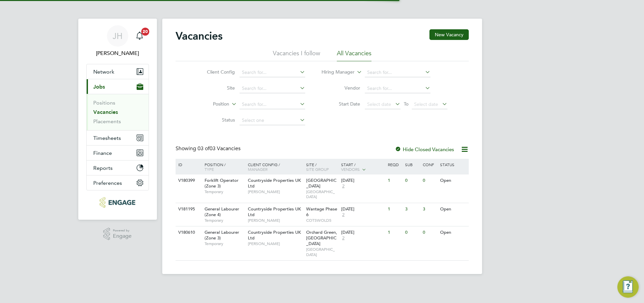  What do you see at coordinates (425, 149) in the screenshot?
I see `label: Hide Closed Vacancies` at bounding box center [425, 149].